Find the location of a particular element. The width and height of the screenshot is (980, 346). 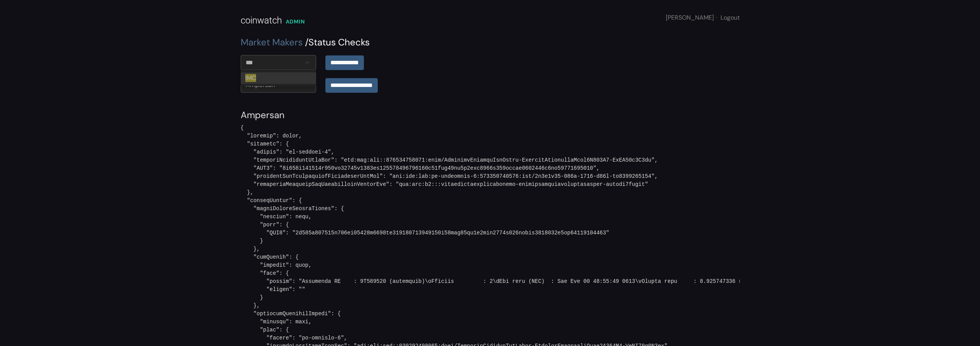

div: ADMIN is located at coordinates (295, 21).